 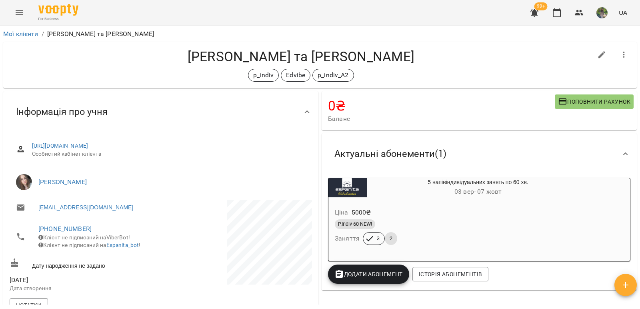 I want to click on button: Історія абонементів, so click(x=450, y=274).